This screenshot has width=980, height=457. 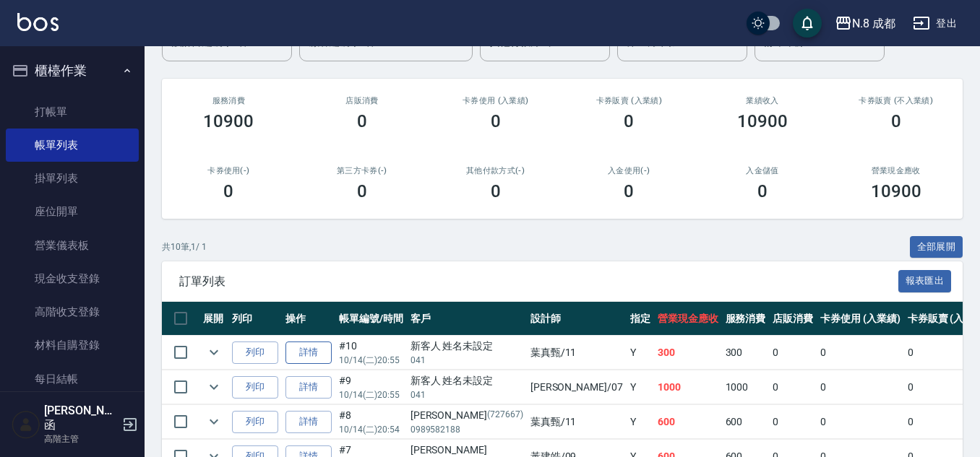 What do you see at coordinates (746, 319) in the screenshot?
I see `th: 服務消費` at bounding box center [746, 319].